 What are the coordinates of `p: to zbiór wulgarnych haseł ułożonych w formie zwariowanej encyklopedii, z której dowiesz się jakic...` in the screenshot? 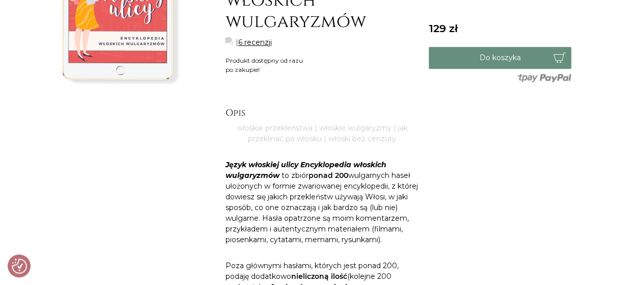 It's located at (322, 202).